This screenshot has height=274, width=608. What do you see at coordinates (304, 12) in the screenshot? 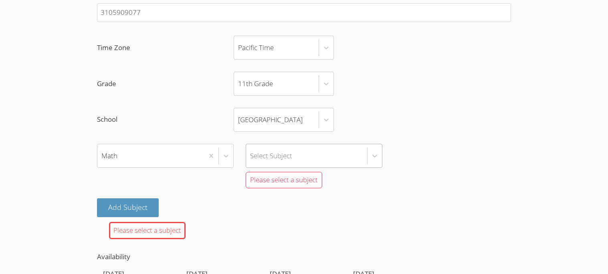
I see `input: Parent Cell Phone Number` at bounding box center [304, 12].